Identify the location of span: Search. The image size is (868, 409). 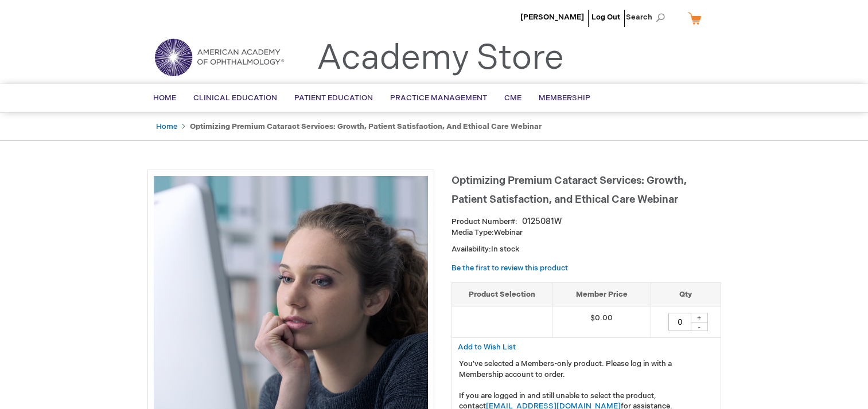
(647, 17).